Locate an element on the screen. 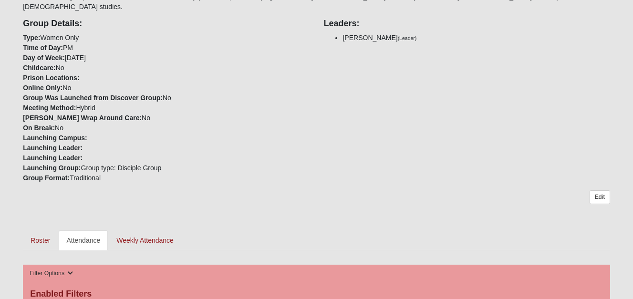 The height and width of the screenshot is (299, 633). button: Filter Options is located at coordinates (51, 273).